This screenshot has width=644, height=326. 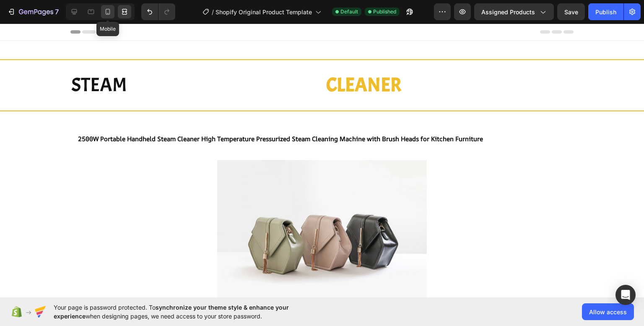 What do you see at coordinates (626, 294) in the screenshot?
I see `div: Open Intercom Messenger` at bounding box center [626, 294].